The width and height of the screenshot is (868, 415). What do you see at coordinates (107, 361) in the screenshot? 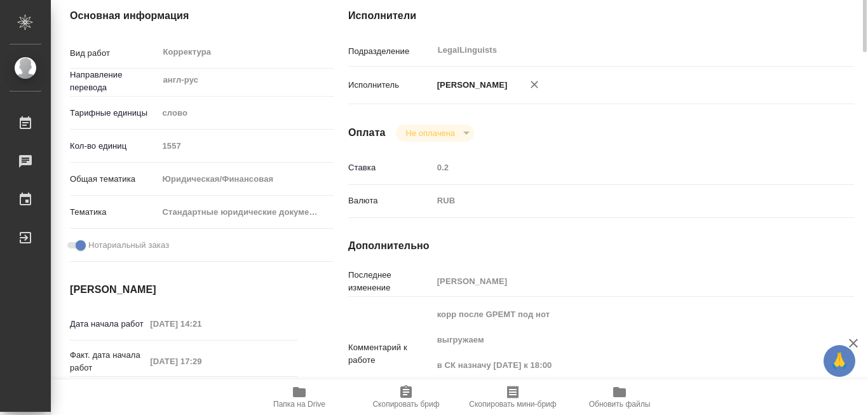
I see `p: Факт. дата начала работ` at bounding box center [107, 361].